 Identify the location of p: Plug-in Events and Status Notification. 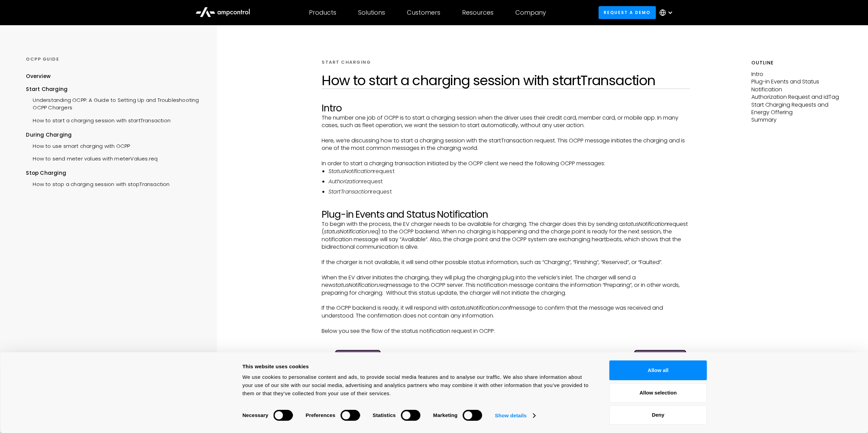
(797, 85).